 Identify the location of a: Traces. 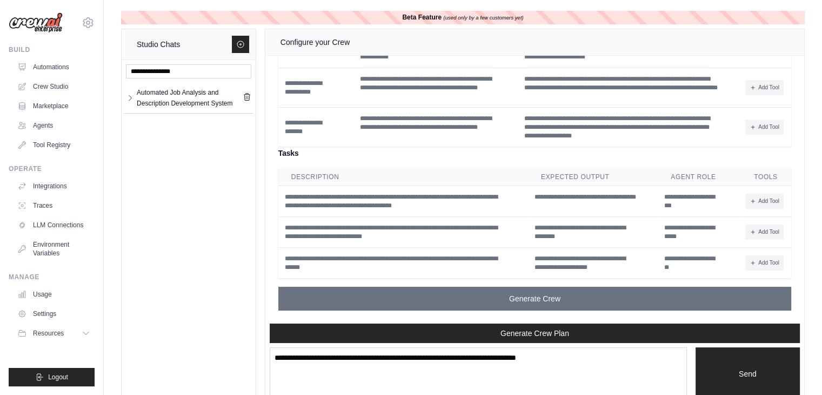
(54, 205).